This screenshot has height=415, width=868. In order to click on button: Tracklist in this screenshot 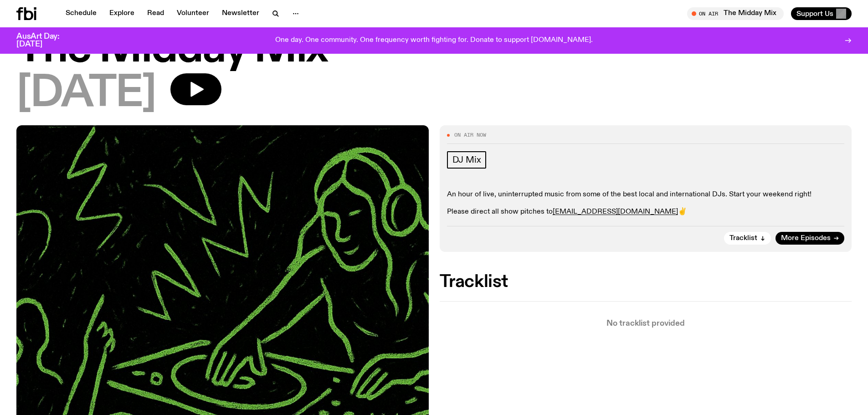, I will do `click(747, 239)`.